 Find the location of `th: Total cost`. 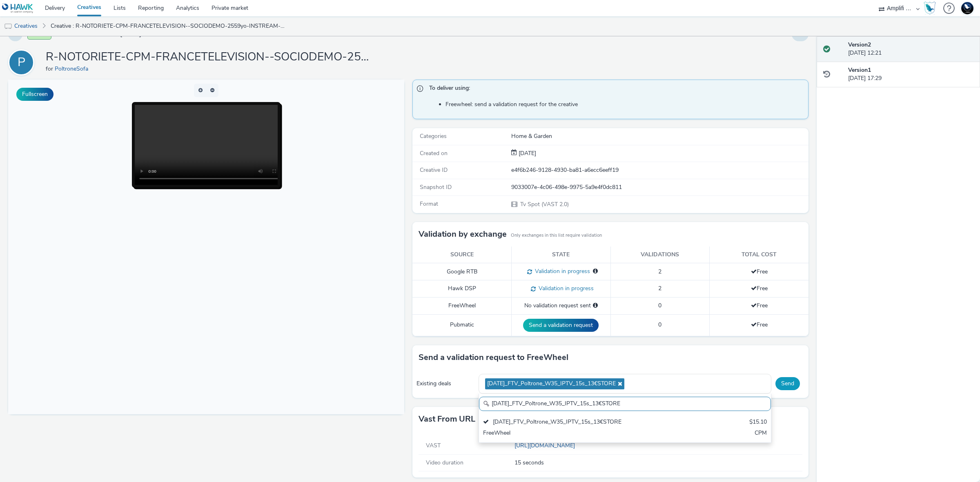

th: Total cost is located at coordinates (759, 255).